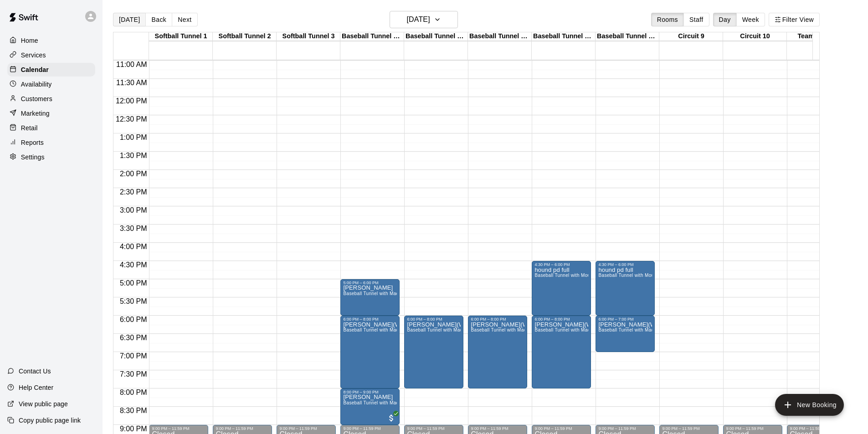 The width and height of the screenshot is (868, 434). I want to click on span: 11:30 AM, so click(132, 82).